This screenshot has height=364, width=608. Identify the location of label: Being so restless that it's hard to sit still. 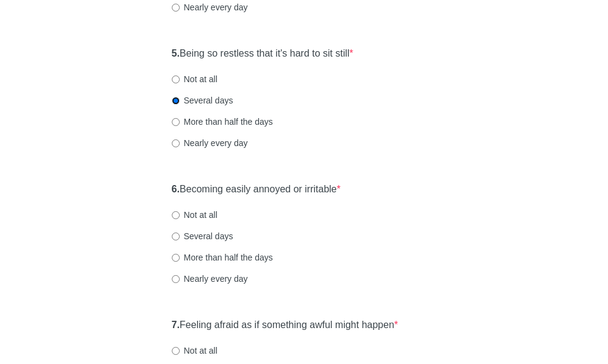
(262, 53).